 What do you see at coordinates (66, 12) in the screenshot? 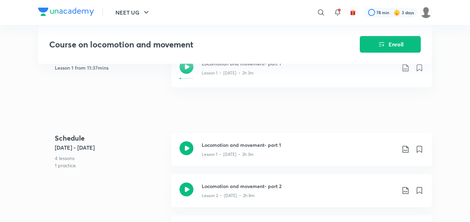
I see `a: Company Logo` at bounding box center [66, 12].